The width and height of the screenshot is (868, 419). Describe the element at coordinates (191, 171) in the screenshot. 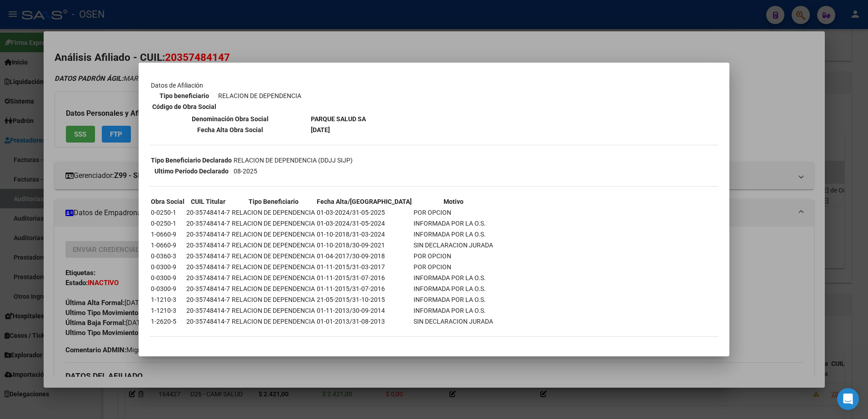

I see `th: Ultimo Período Declarado` at that location.